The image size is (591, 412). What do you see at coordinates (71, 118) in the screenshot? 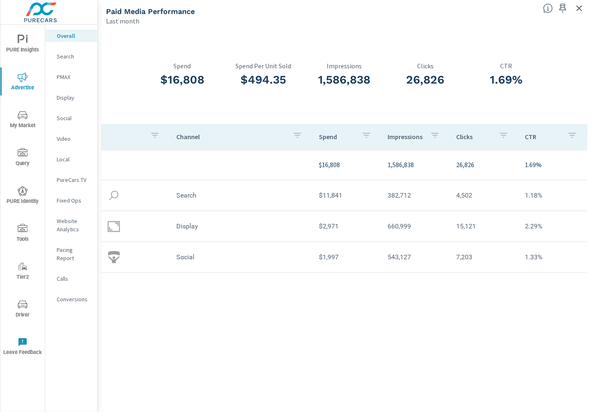
I see `div: Social` at bounding box center [71, 118].